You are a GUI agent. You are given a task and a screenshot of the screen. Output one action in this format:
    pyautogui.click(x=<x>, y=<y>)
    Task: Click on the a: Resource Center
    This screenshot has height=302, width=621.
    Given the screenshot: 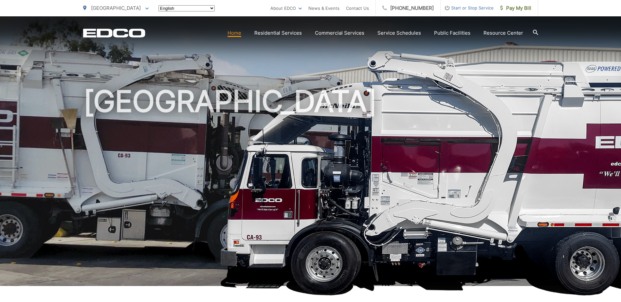 What is the action you would take?
    pyautogui.click(x=503, y=33)
    